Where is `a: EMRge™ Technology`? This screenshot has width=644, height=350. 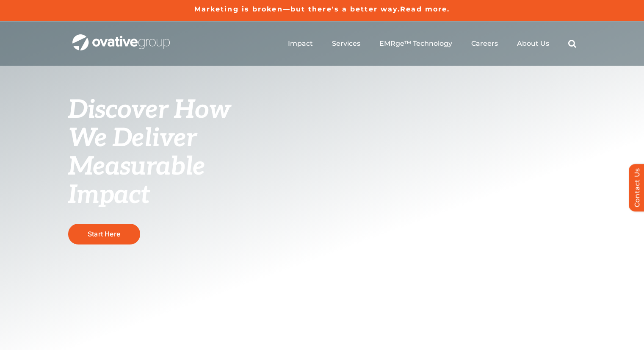 a: EMRge™ Technology is located at coordinates (416, 43).